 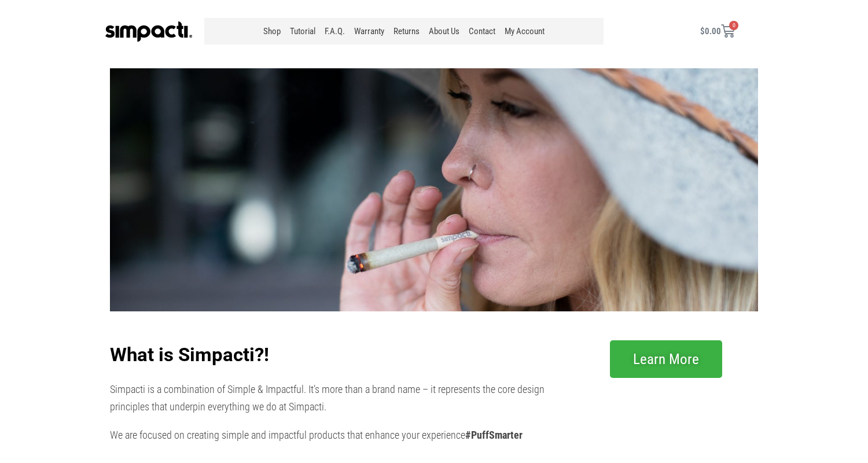 What do you see at coordinates (407, 32) in the screenshot?
I see `a: Returns` at bounding box center [407, 32].